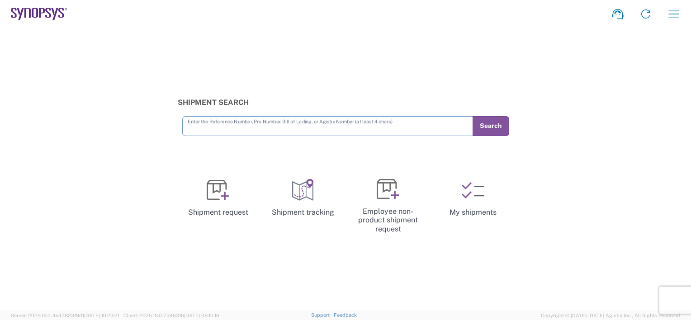 This screenshot has height=320, width=691. Describe the element at coordinates (323, 315) in the screenshot. I see `a: Support` at that location.